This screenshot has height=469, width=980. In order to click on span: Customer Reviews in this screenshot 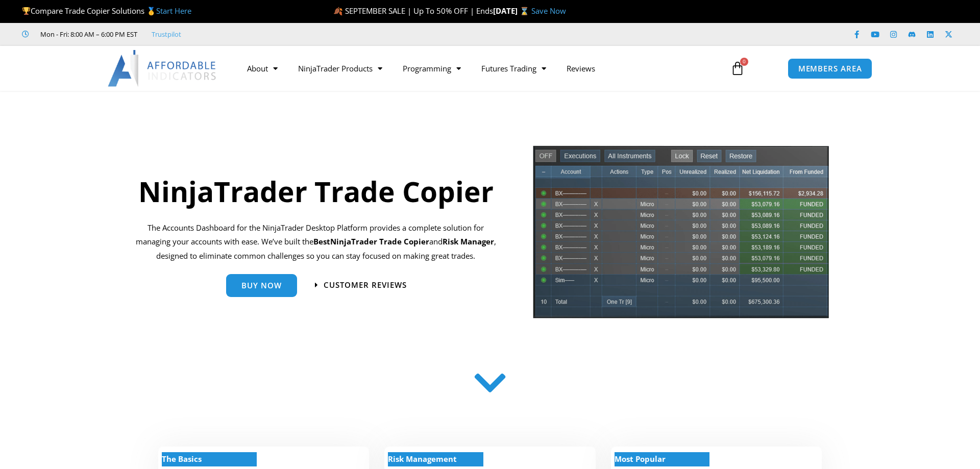, I will do `click(365, 285)`.